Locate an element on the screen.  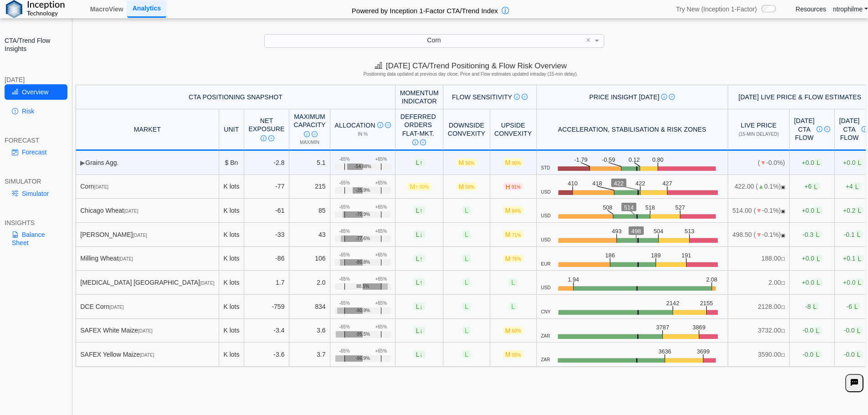
text: 191 is located at coordinates (686, 255).